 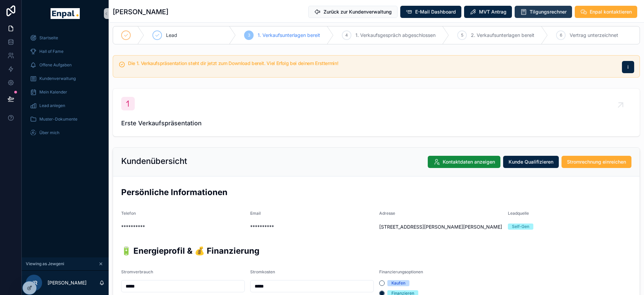 What do you see at coordinates (137, 272) in the screenshot?
I see `span: Stromverbrauch` at bounding box center [137, 272].